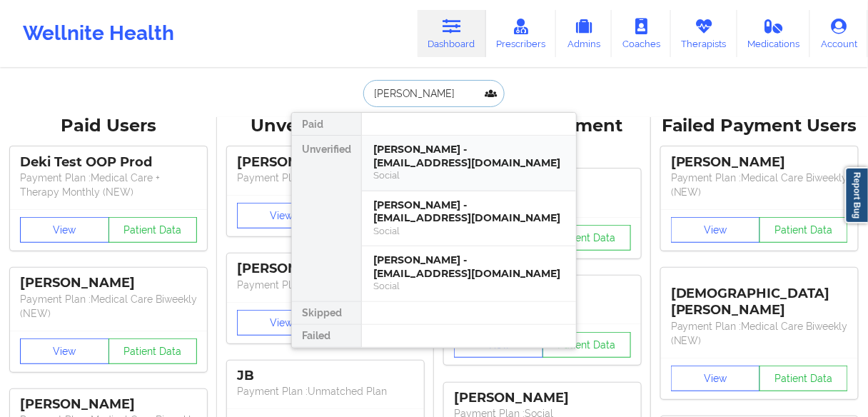 Image resolution: width=868 pixels, height=417 pixels. I want to click on a: Medications, so click(773, 34).